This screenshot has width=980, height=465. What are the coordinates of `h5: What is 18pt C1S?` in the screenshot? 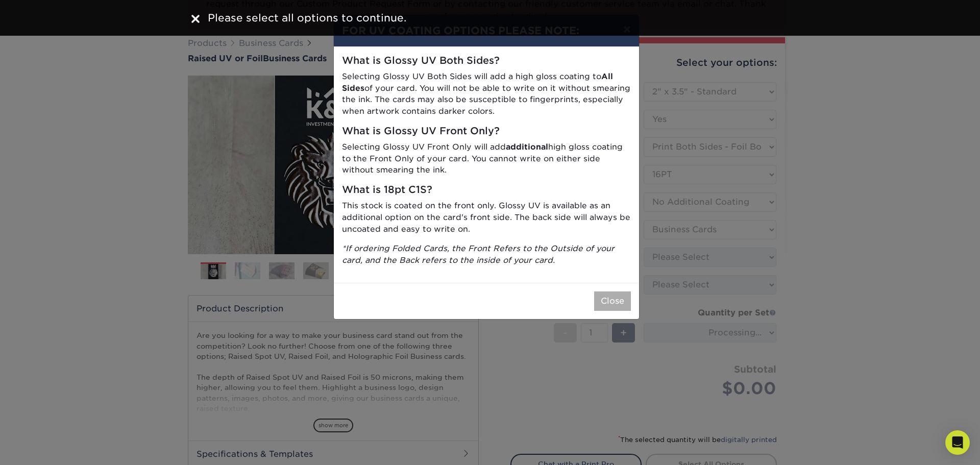 It's located at (486, 190).